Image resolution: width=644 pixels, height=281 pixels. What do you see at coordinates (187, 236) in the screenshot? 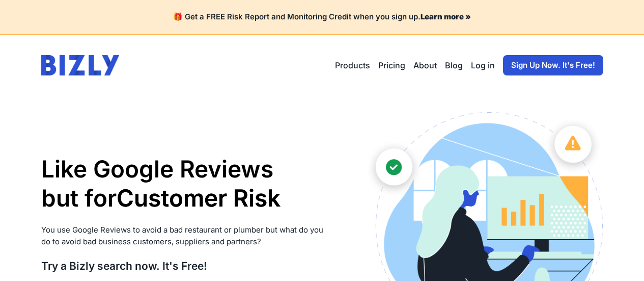
I see `p: You use Google Reviews to avoid a bad restaurant or plumber but what do you do to avoid bad busin...` at bounding box center [187, 236].